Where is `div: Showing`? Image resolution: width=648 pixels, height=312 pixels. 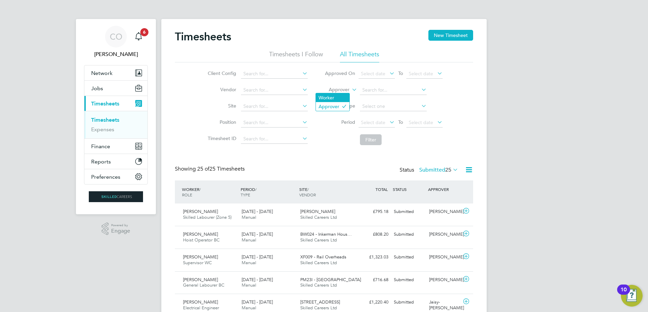
div: Showing is located at coordinates (211, 169).